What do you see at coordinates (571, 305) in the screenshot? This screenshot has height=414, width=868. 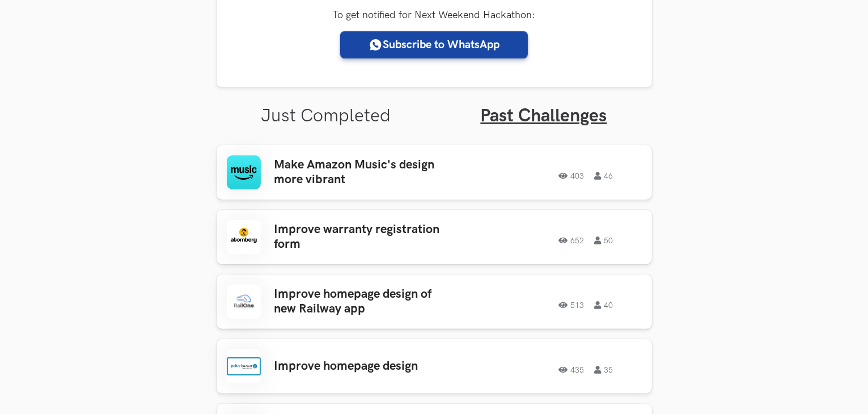 I see `span: 513` at bounding box center [571, 305].